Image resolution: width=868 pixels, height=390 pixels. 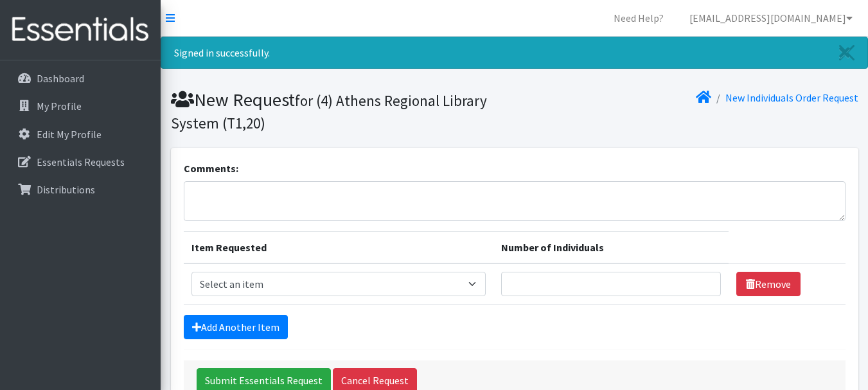 What do you see at coordinates (66, 190) in the screenshot?
I see `p: Distributions` at bounding box center [66, 190].